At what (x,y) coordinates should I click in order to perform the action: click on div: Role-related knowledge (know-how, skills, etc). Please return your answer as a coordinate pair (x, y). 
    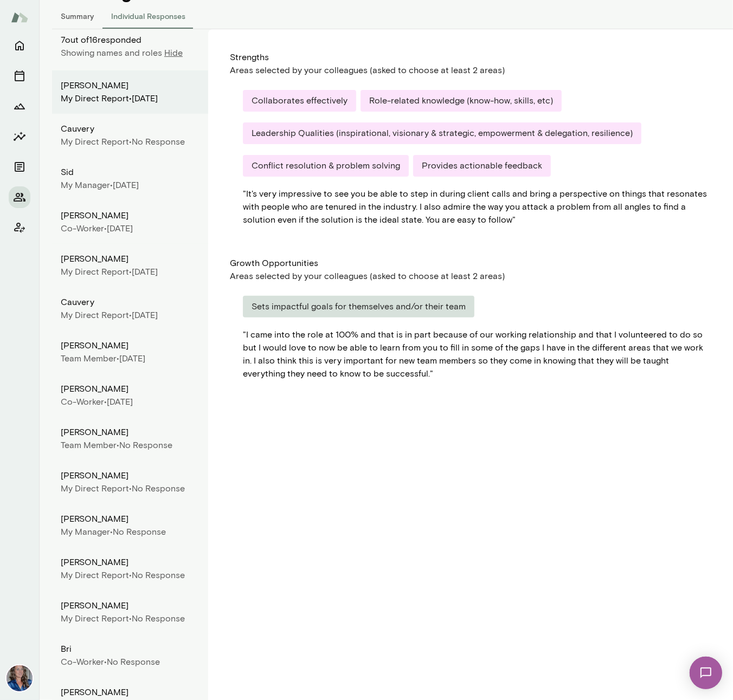
    Looking at the image, I should click on (461, 101).